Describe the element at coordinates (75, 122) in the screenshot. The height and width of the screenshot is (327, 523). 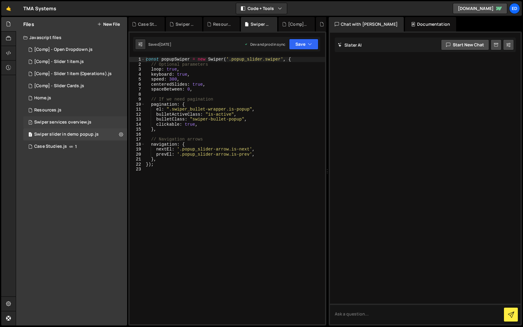
I see `div: 15745/44803.js` at that location.